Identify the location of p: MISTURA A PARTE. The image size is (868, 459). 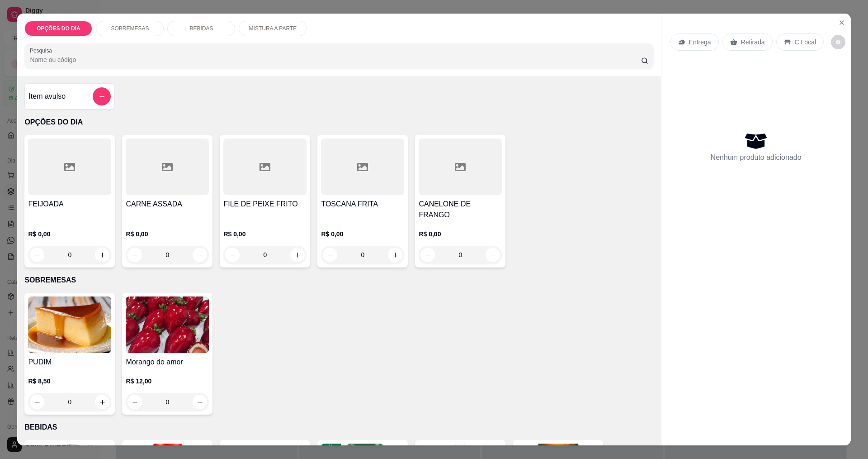
(273, 28).